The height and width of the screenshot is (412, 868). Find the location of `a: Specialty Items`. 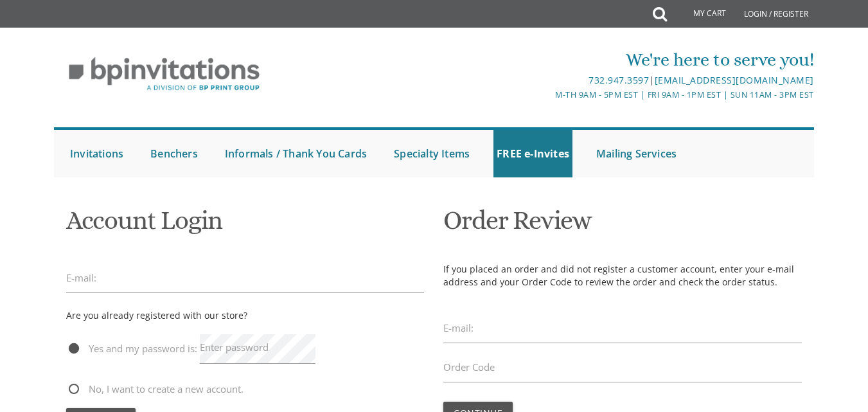

a: Specialty Items is located at coordinates (432, 154).